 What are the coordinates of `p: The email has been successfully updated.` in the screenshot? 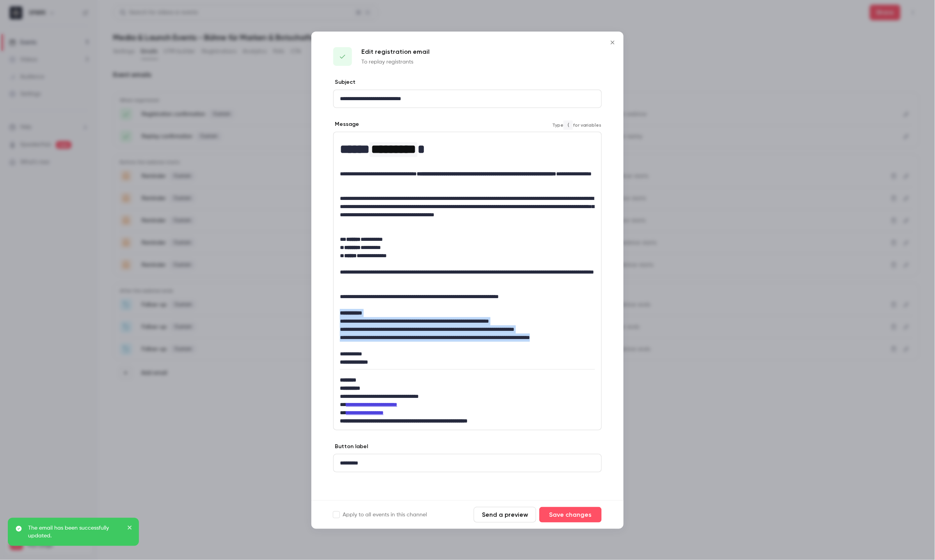 It's located at (75, 533).